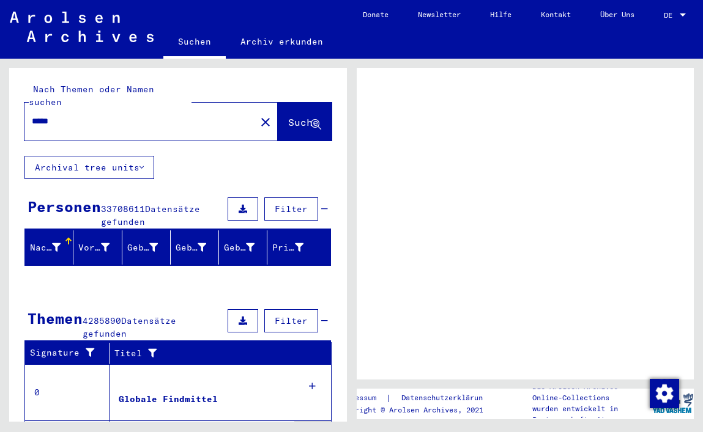 Image resolution: width=703 pixels, height=432 pixels. What do you see at coordinates (670, 15) in the screenshot?
I see `span: DE` at bounding box center [670, 15].